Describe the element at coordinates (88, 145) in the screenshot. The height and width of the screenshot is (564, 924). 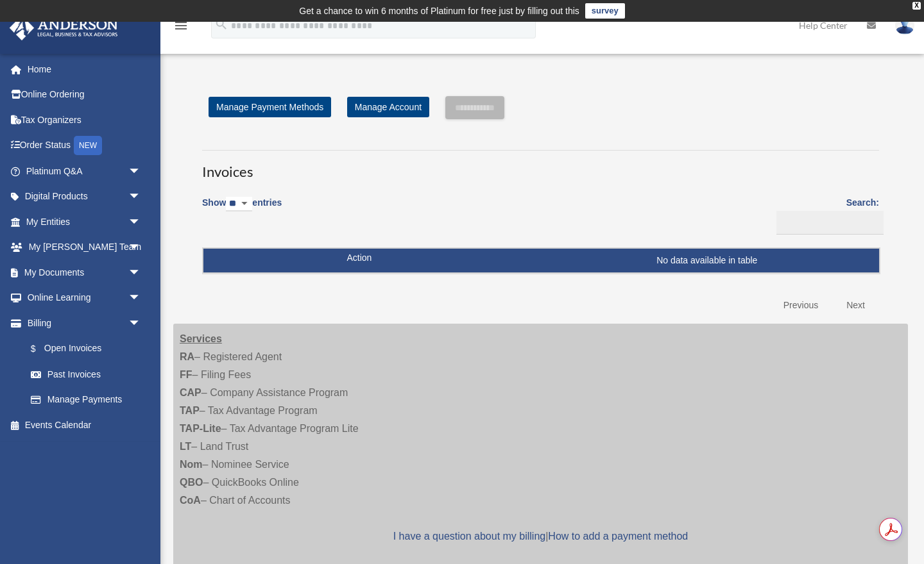
I see `div: NEW` at that location.